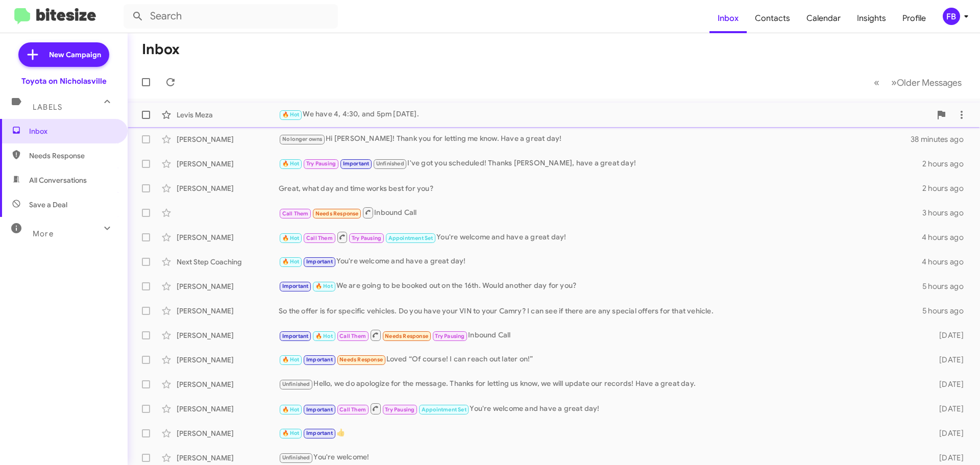  What do you see at coordinates (75, 55) in the screenshot?
I see `span: New Campaign` at bounding box center [75, 55].